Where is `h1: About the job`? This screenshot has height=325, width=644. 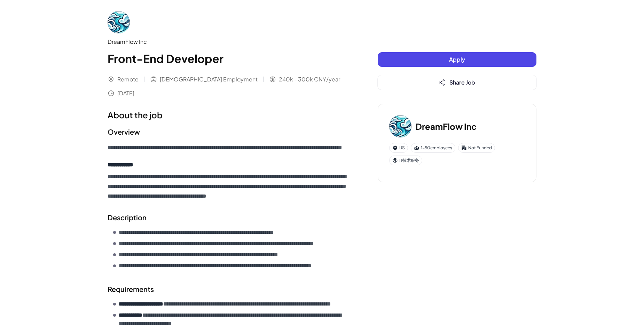
h1: About the job is located at coordinates (229, 114).